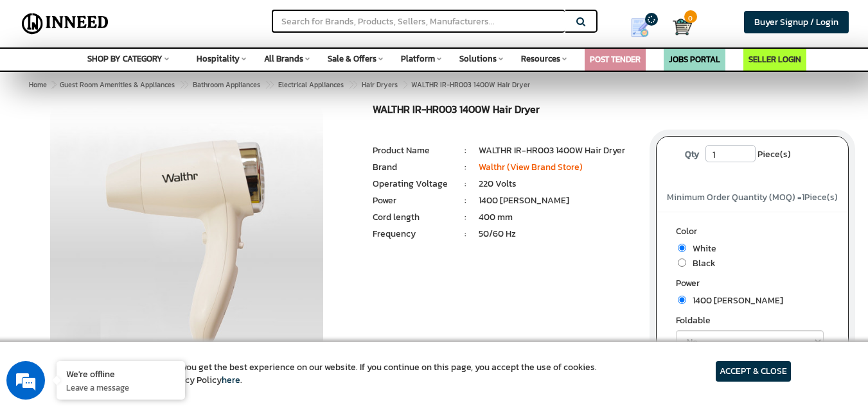  Describe the element at coordinates (124, 59) in the screenshot. I see `span: SHOP BY CATEGORY` at that location.